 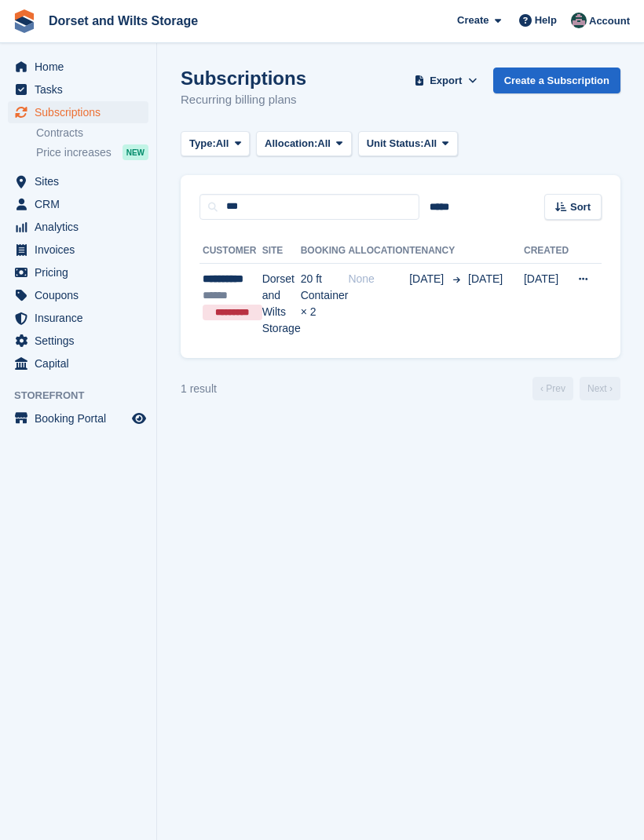 I want to click on th: Site, so click(x=281, y=252).